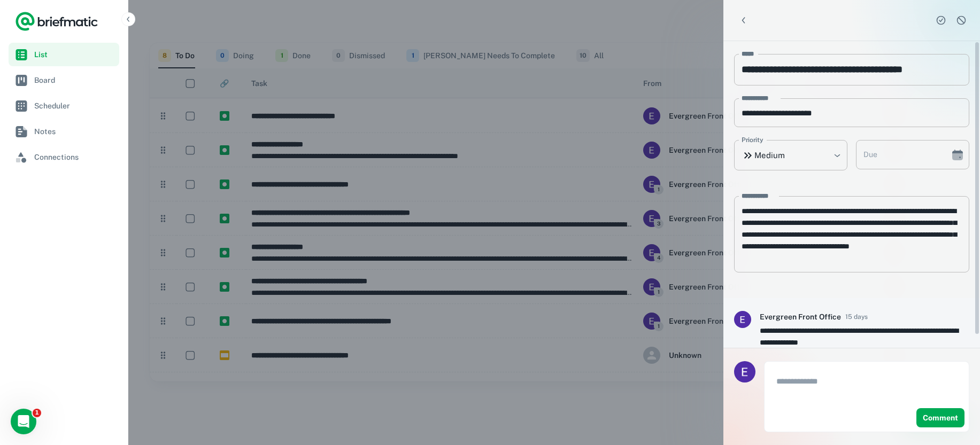  What do you see at coordinates (75, 106) in the screenshot?
I see `span: Scheduler` at bounding box center [75, 106].